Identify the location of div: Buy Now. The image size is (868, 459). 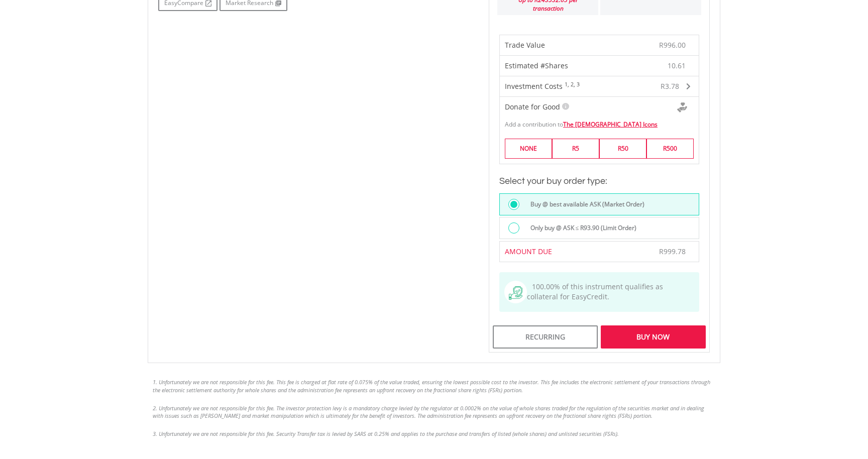
(653, 337).